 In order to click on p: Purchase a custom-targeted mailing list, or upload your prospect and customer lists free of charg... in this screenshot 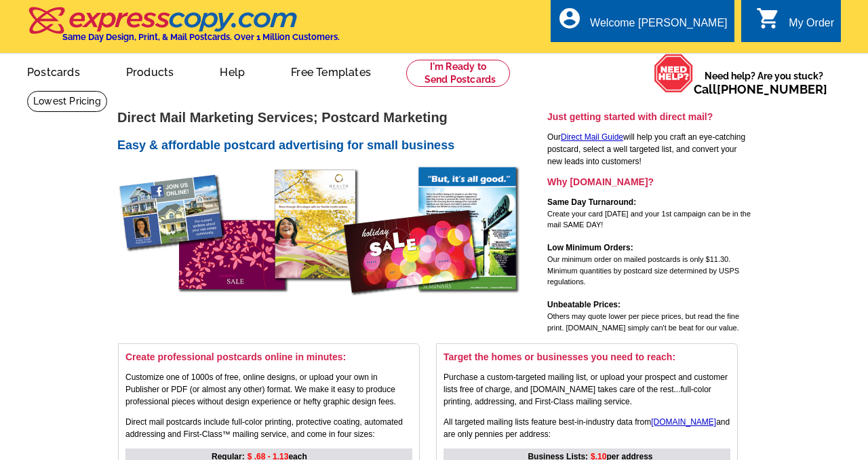, I will do `click(587, 389)`.